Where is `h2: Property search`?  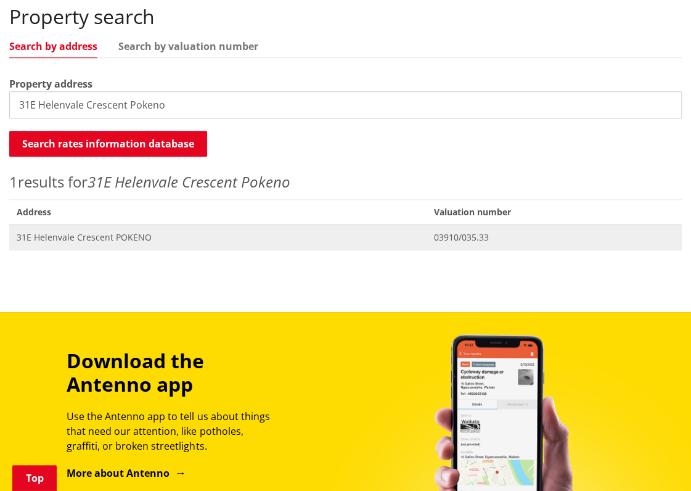
h2: Property search is located at coordinates (345, 17).